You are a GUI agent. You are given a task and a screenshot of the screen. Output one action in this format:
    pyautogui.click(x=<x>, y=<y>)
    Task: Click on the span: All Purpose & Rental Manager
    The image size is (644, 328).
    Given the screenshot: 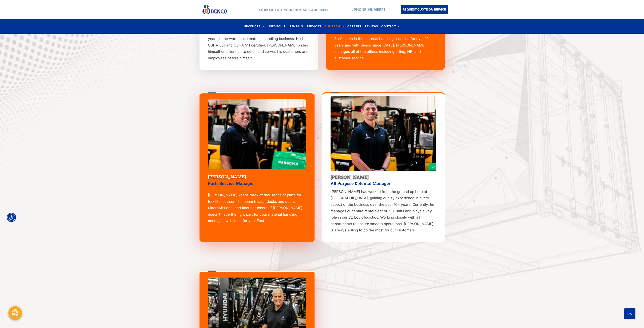 What is the action you would take?
    pyautogui.click(x=361, y=183)
    